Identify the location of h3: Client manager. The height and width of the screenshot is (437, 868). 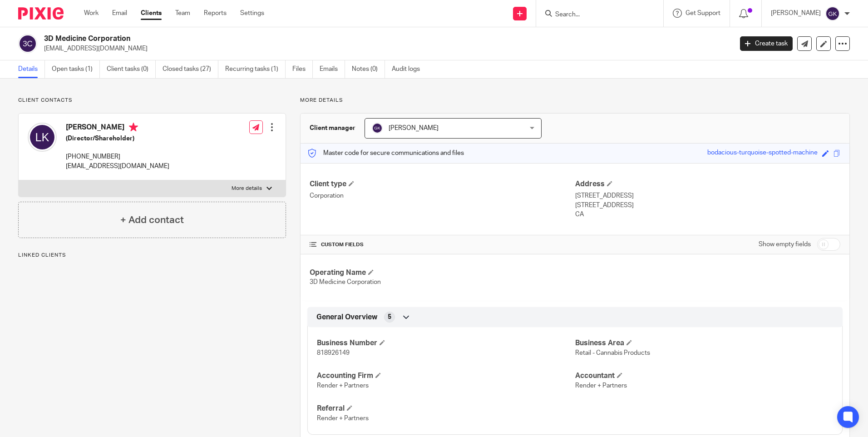
(332, 128).